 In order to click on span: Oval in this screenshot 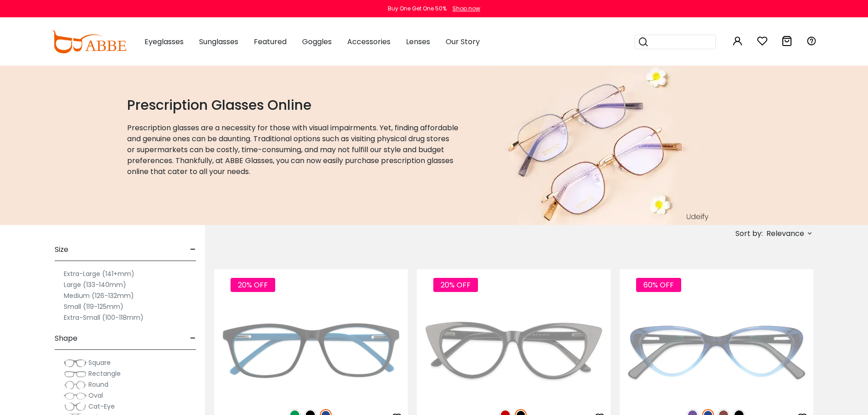, I will do `click(95, 395)`.